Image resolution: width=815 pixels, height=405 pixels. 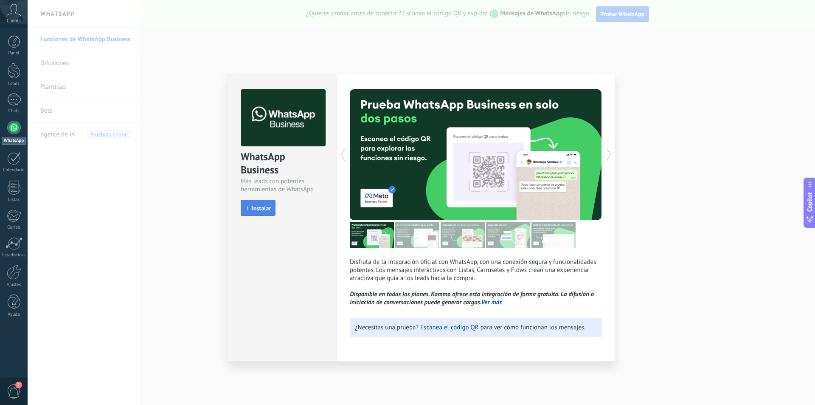 I want to click on div: Ayuda, so click(x=14, y=314).